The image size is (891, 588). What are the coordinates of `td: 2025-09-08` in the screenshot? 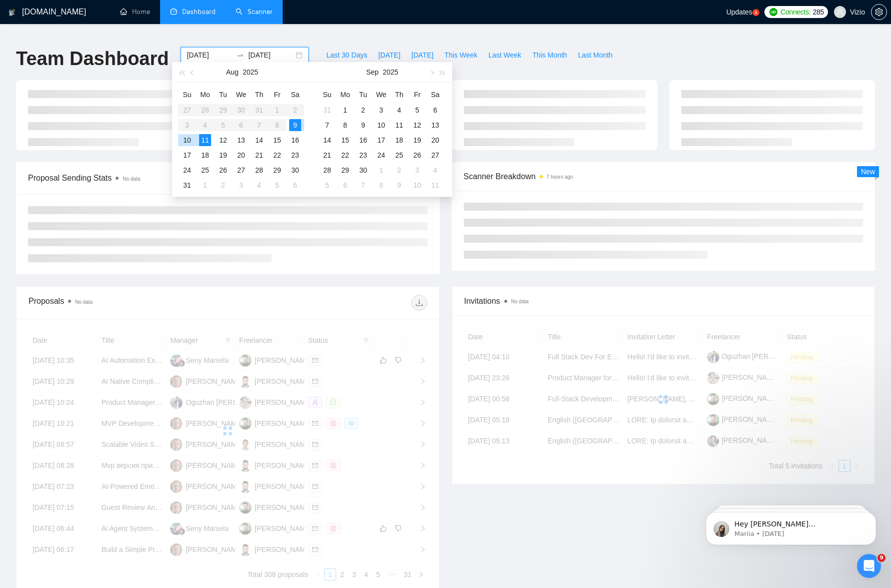 It's located at (345, 125).